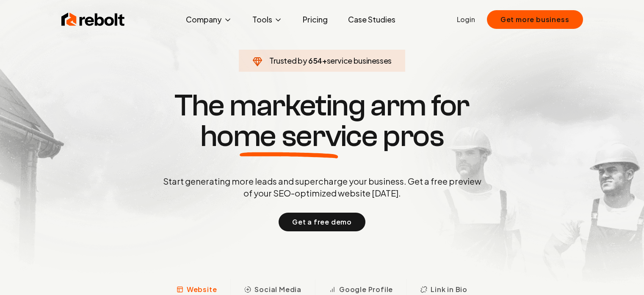 The height and width of the screenshot is (295, 644). What do you see at coordinates (267, 20) in the screenshot?
I see `button: Tools` at bounding box center [267, 20].